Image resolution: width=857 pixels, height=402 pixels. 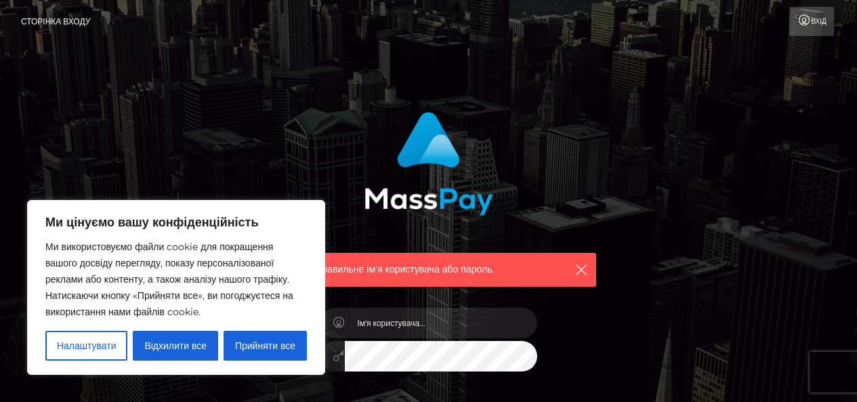 What do you see at coordinates (399, 269) in the screenshot?
I see `font: Неправильне ім'я користувача або пароль.` at bounding box center [399, 269].